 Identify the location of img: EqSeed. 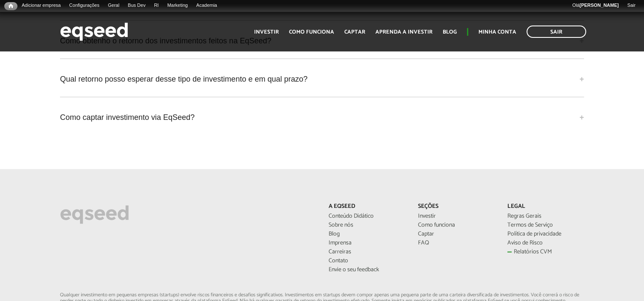
(94, 31).